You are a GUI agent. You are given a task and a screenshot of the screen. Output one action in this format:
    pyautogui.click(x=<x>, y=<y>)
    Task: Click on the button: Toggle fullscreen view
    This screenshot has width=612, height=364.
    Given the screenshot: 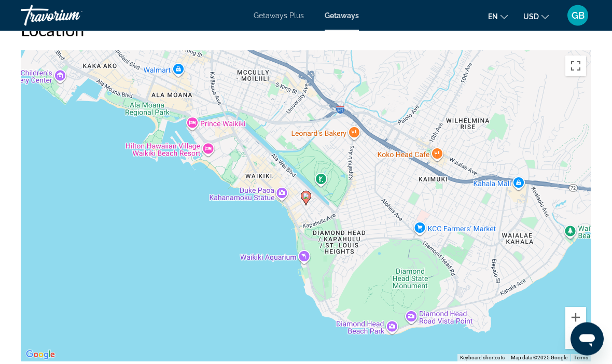 What is the action you would take?
    pyautogui.click(x=576, y=66)
    